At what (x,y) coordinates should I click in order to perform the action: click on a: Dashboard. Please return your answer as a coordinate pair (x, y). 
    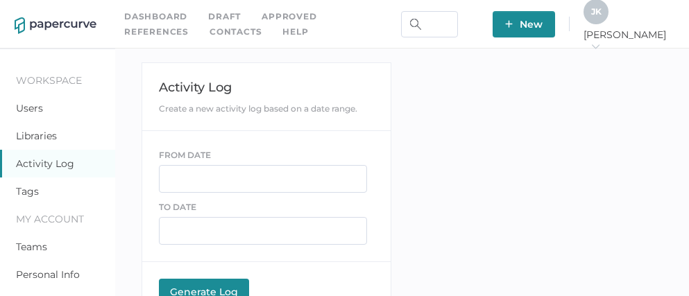
    Looking at the image, I should click on (155, 17).